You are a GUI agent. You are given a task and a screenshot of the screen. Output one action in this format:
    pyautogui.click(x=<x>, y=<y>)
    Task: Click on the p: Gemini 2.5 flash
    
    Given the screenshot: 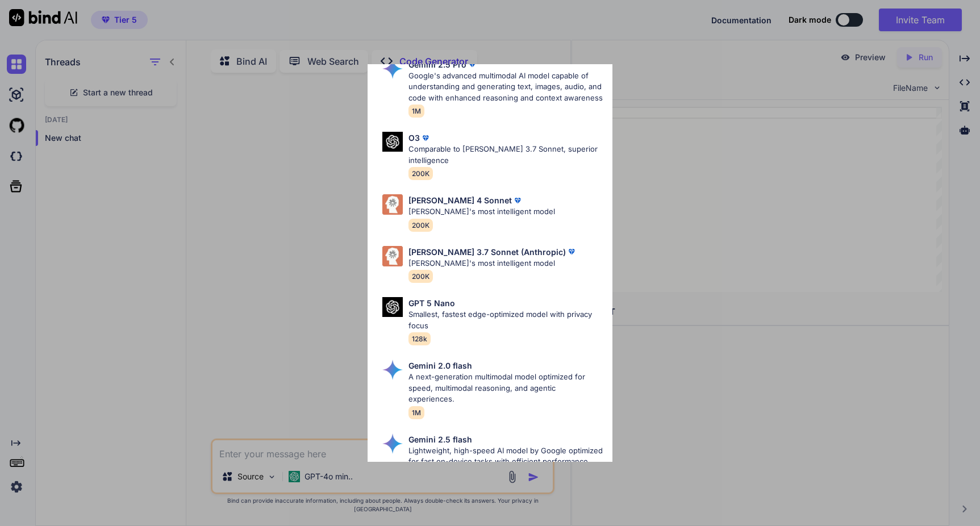 What is the action you would take?
    pyautogui.click(x=440, y=439)
    